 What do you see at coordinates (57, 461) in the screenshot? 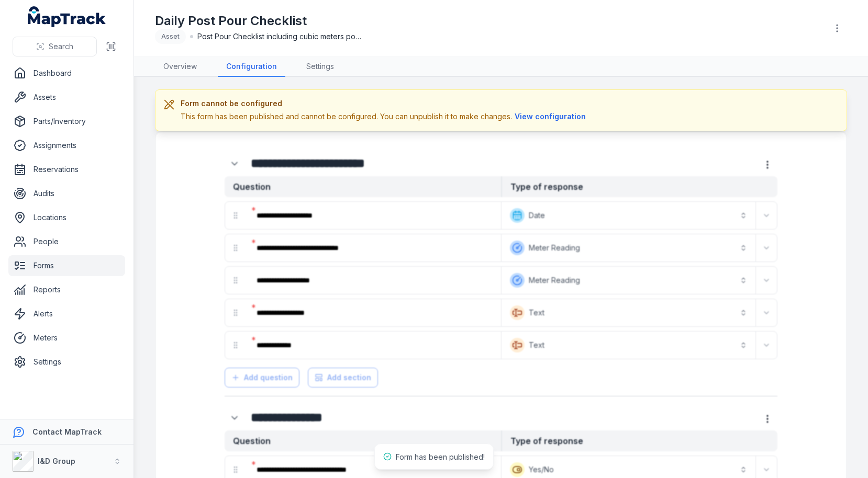
I see `strong: I&D Group` at bounding box center [57, 461].